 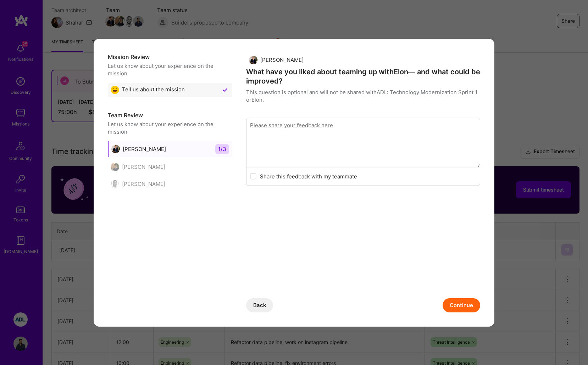 I want to click on button: Back, so click(x=260, y=305).